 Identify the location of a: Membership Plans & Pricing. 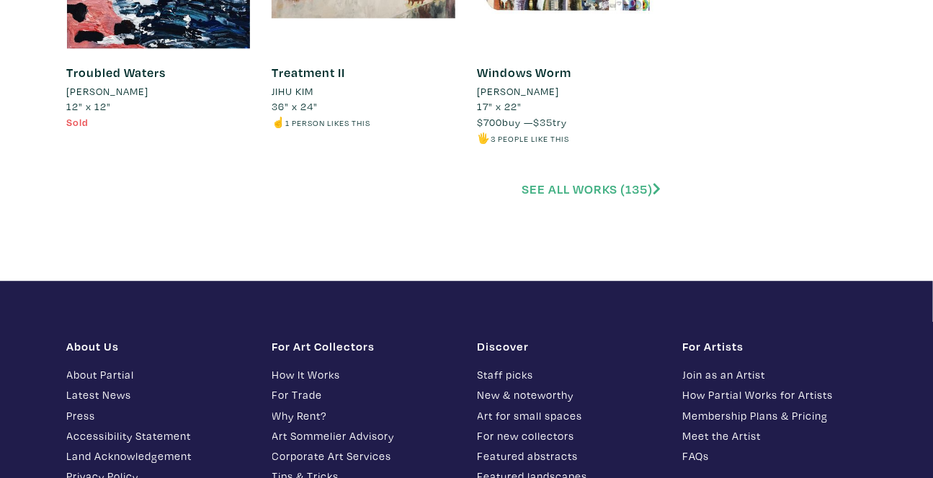
(775, 416).